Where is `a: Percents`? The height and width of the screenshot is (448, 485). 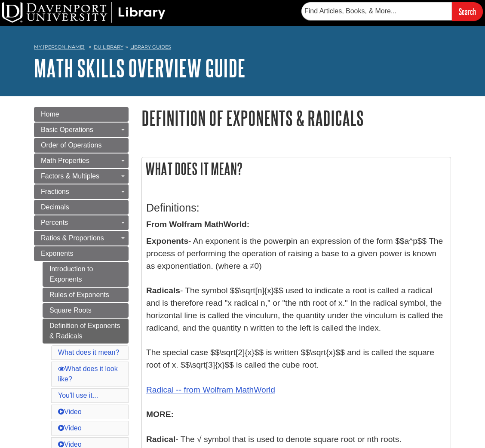 a: Percents is located at coordinates (81, 223).